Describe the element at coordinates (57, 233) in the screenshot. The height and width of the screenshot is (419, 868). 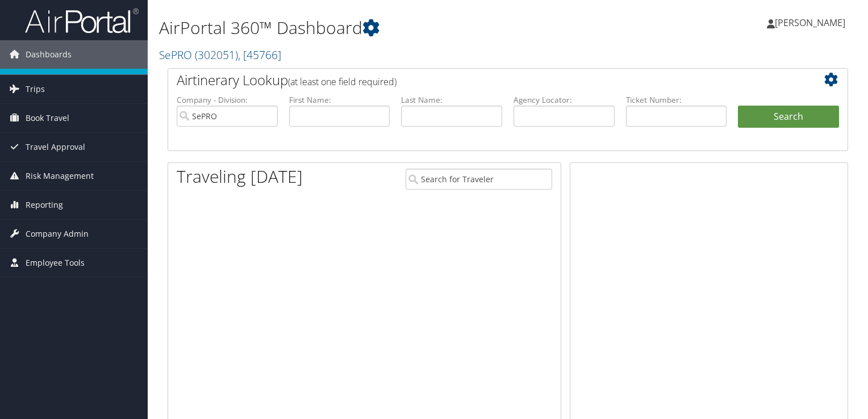
I see `span: Company Admin` at that location.